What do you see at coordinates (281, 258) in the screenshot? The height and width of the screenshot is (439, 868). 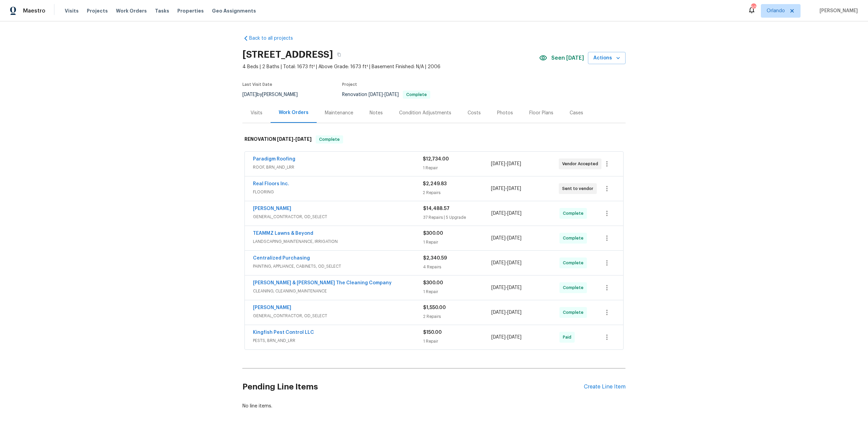 I see `a: Centralized Purchasing` at bounding box center [281, 258].